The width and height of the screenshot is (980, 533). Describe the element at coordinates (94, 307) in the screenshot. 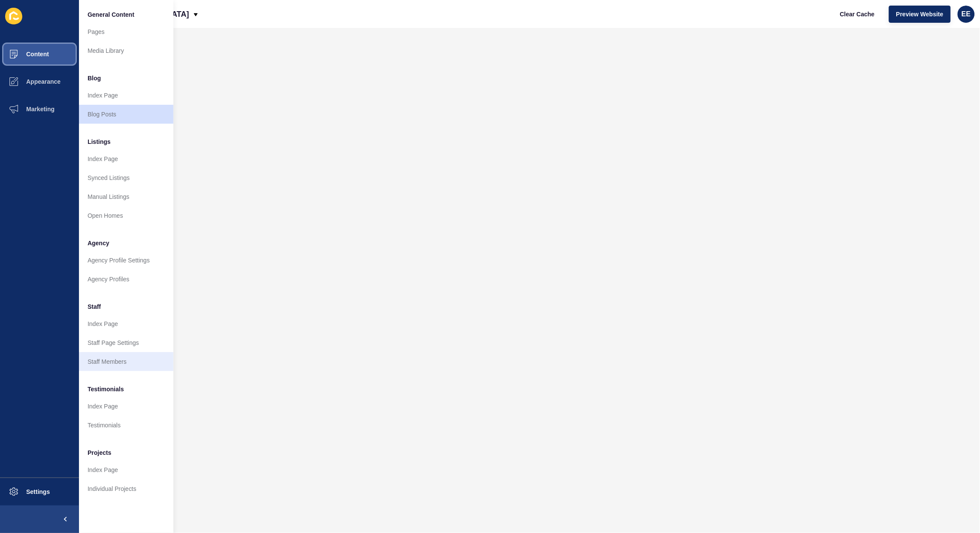

I see `span: Staff` at that location.